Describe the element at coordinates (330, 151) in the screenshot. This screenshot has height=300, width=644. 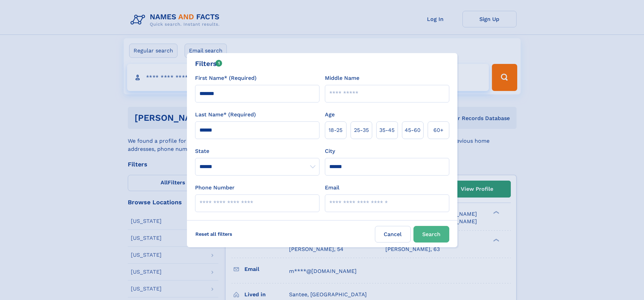
I see `label: City` at that location.